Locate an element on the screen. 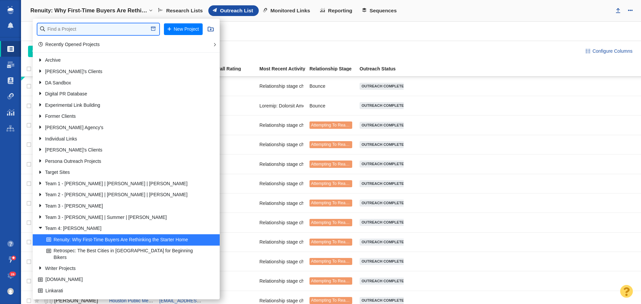 The image size is (641, 304). span: Monitored Links is located at coordinates (290, 11).